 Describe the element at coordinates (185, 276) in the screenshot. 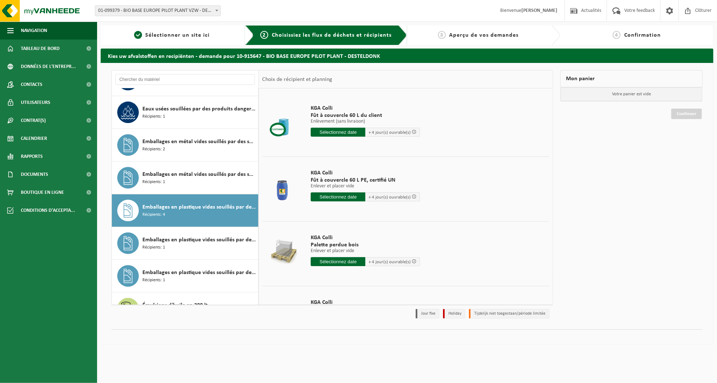

I see `button: Emballages en plastique vides souillés par des substances toxiques Récipients: 1` at that location.